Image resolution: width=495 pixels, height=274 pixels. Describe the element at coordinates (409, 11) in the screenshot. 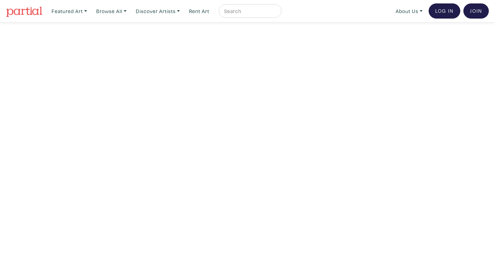

I see `a: About Us` at that location.